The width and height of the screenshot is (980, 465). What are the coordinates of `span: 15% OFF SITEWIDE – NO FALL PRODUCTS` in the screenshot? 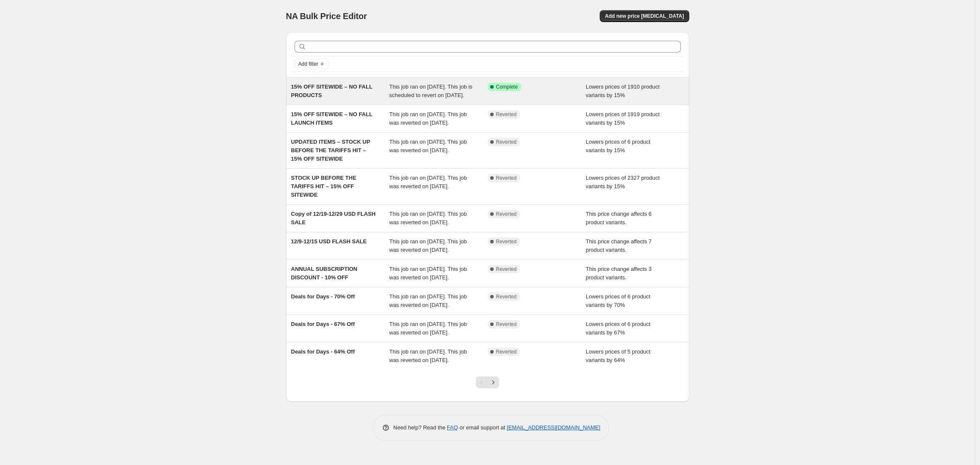 It's located at (332, 91).